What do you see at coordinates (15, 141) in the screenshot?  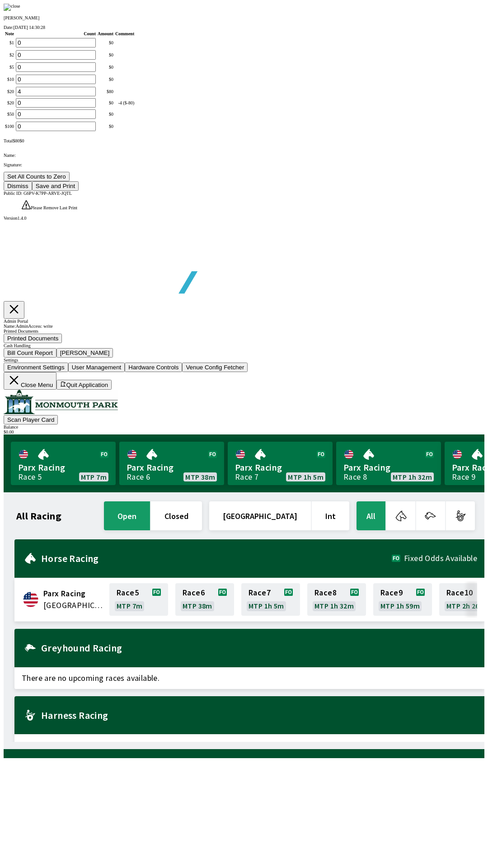 I see `span: $ 80` at bounding box center [15, 141].